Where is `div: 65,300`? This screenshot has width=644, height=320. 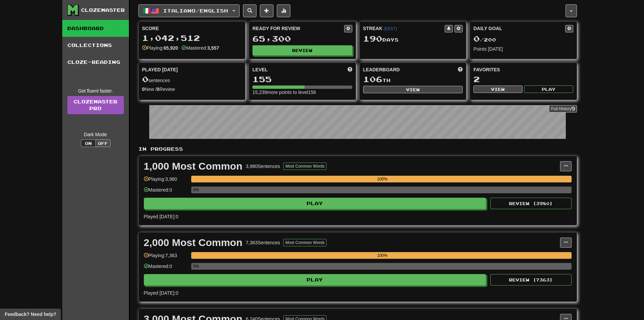 div: 65,300 is located at coordinates (302, 38).